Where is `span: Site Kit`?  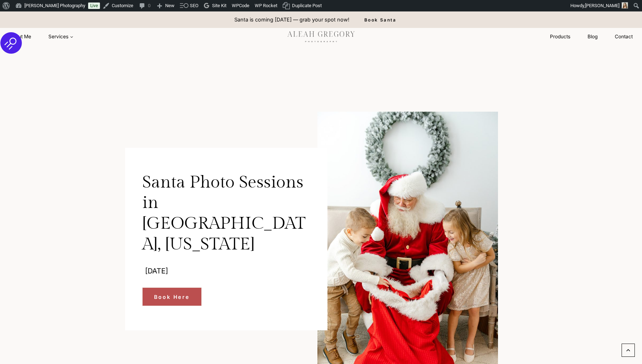
span: Site Kit is located at coordinates (219, 5).